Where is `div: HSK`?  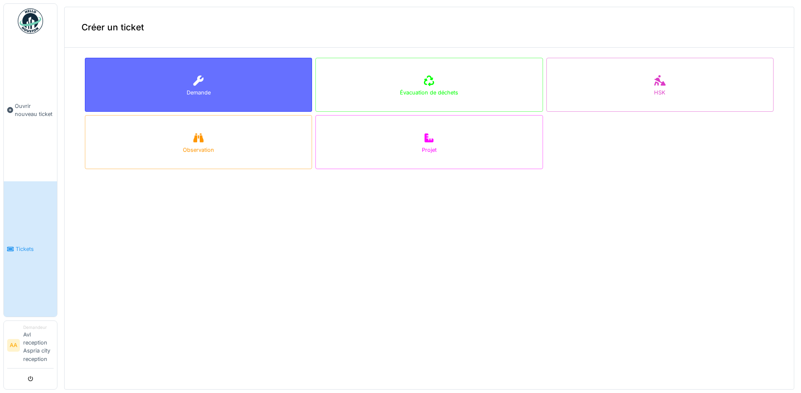 div: HSK is located at coordinates (659, 92).